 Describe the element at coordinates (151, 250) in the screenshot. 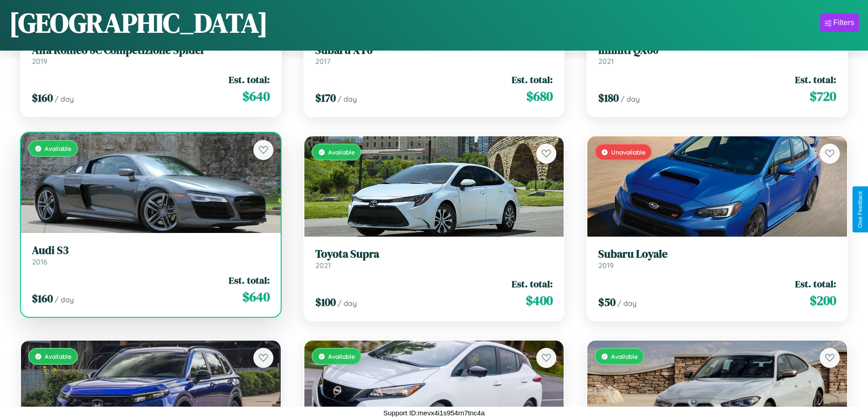

I see `h3: Audi S3` at that location.